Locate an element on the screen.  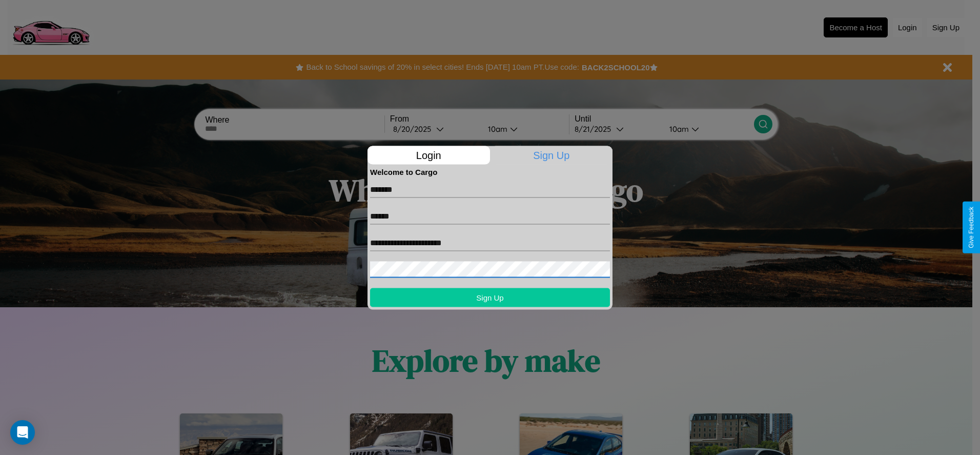
p: Login is located at coordinates (428, 155).